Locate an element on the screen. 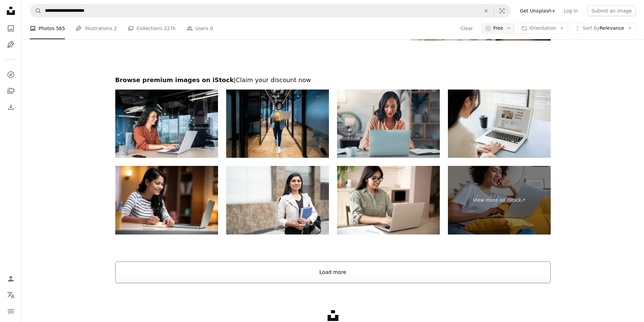  span: Orientation is located at coordinates (543, 28).